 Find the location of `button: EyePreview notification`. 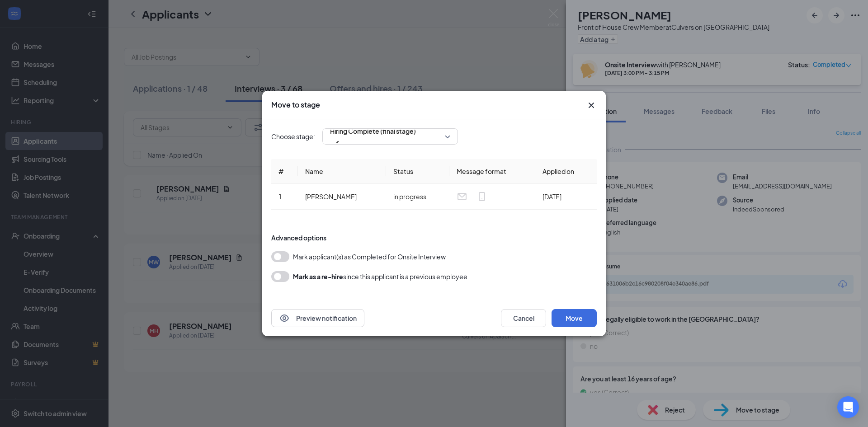

button: EyePreview notification is located at coordinates (318, 318).